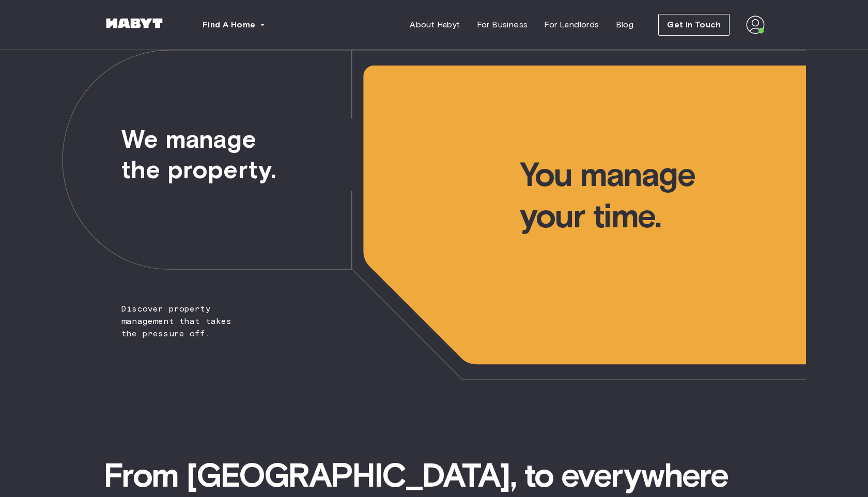 The image size is (868, 497). Describe the element at coordinates (229, 25) in the screenshot. I see `span: Find A Home` at that location.